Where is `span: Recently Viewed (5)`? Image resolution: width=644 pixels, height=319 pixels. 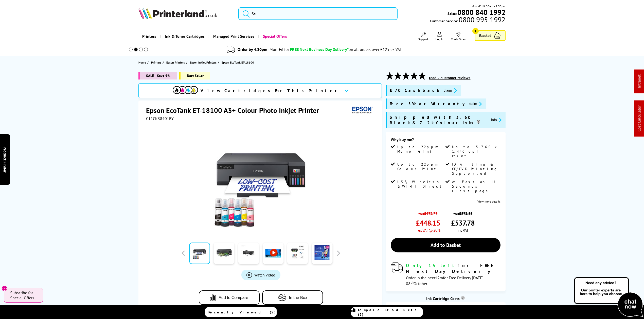
span: Recently Viewed (5) is located at coordinates (242, 312).